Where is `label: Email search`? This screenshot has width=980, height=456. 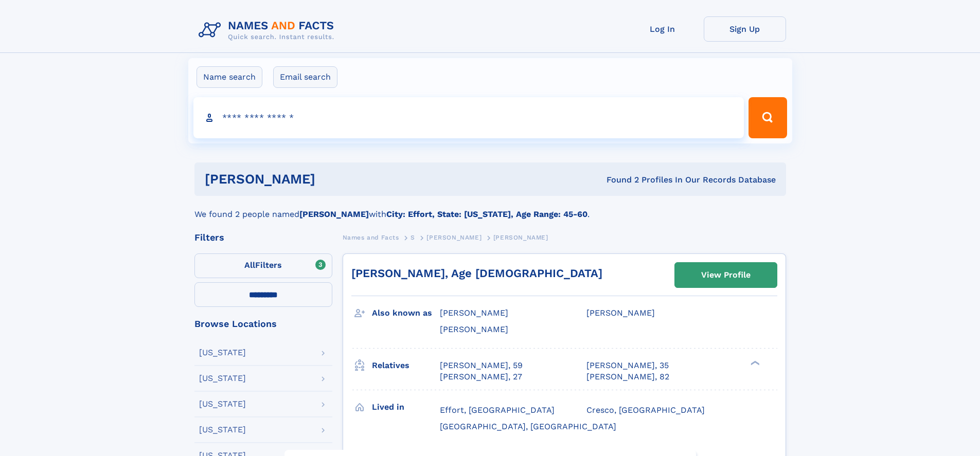 label: Email search is located at coordinates (305, 77).